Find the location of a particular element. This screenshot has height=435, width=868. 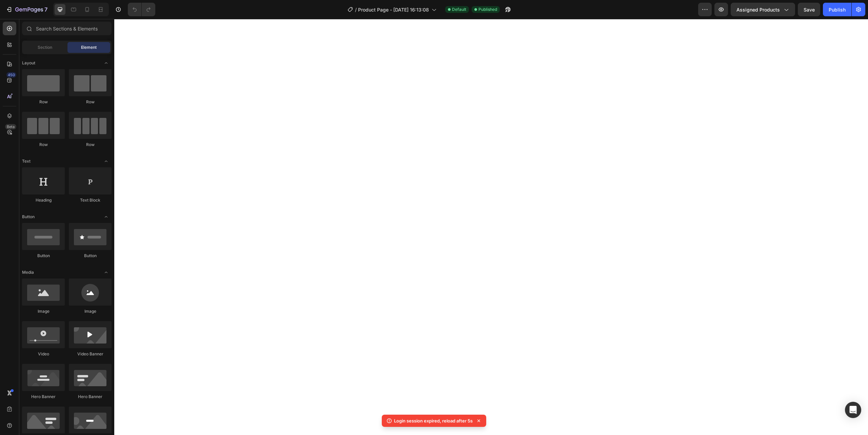

div: Heading is located at coordinates (44, 200).